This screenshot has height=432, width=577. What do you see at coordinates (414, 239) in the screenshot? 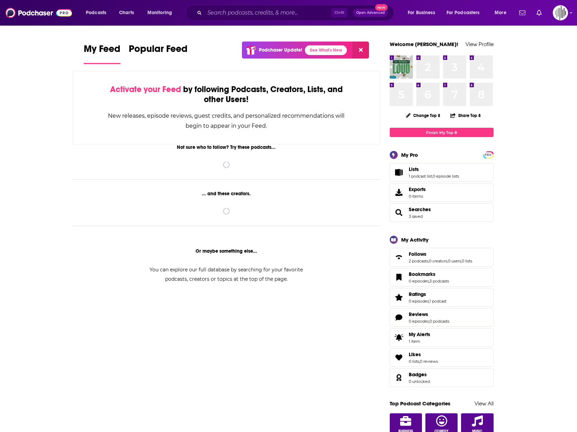
I see `div: My Activity` at bounding box center [414, 239].